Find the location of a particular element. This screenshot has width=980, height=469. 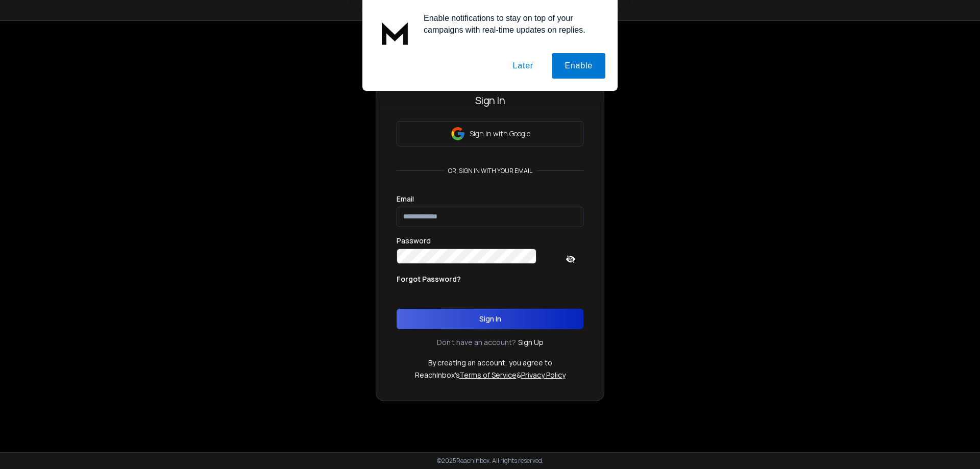

a: Sign Up is located at coordinates (531, 343).